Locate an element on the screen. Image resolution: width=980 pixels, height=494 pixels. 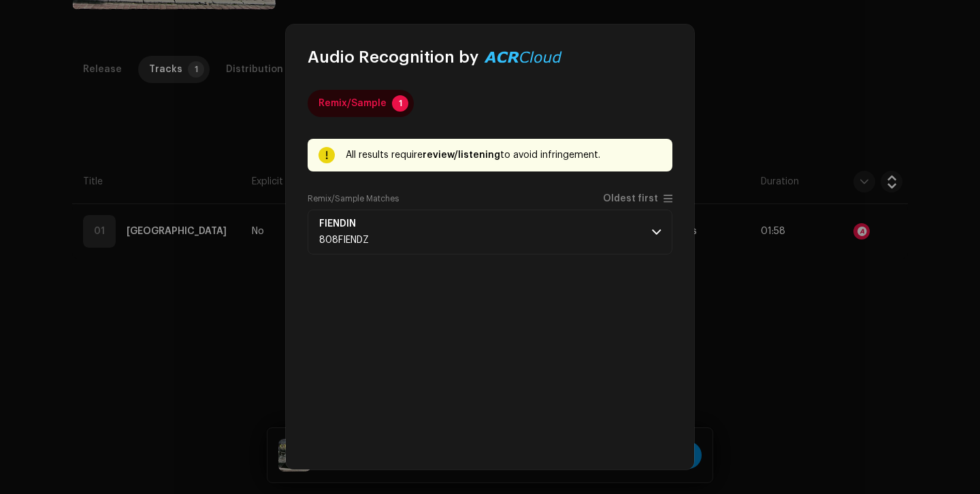
strong: FIENDIN is located at coordinates (338, 224).